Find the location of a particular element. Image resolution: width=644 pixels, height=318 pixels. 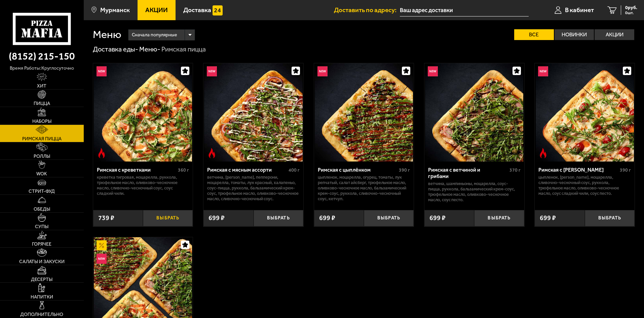

a: НовинкаОстрое блюдоРимская с томатами черри is located at coordinates (584, 112).